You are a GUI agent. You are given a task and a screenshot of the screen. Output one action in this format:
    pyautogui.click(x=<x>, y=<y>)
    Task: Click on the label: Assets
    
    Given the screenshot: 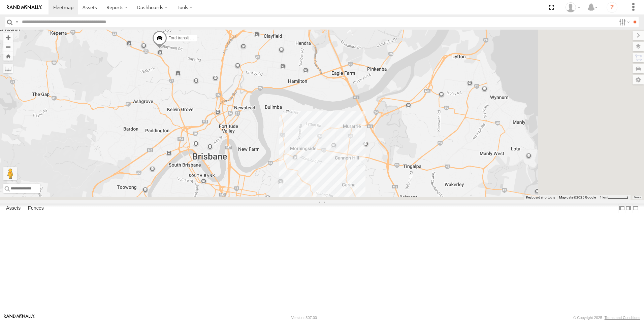 What is the action you would take?
    pyautogui.click(x=13, y=208)
    